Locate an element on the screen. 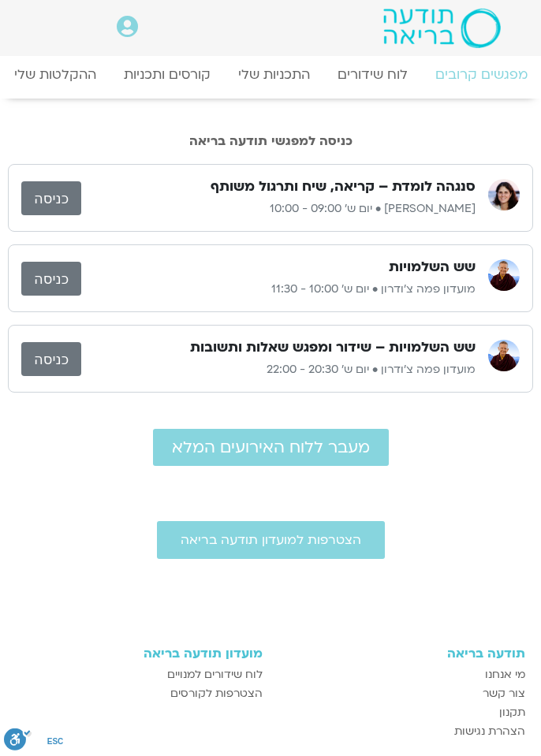 The image size is (541, 756). a: מי אנחנו is located at coordinates (401, 675).